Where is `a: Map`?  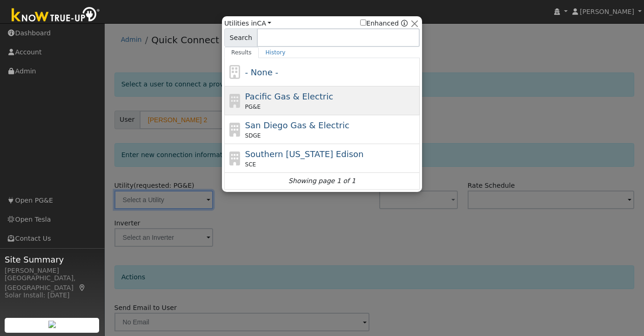
a: Map is located at coordinates (82, 288).